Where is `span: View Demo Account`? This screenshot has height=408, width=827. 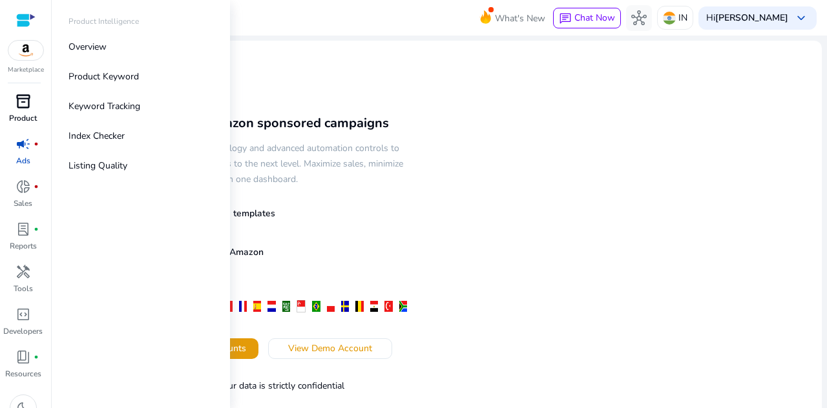 span: View Demo Account is located at coordinates (330, 348).